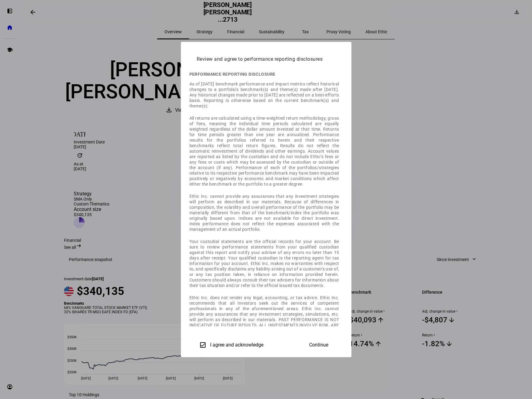  What do you see at coordinates (236, 345) in the screenshot?
I see `label: I agree and acknowledge` at bounding box center [236, 345].